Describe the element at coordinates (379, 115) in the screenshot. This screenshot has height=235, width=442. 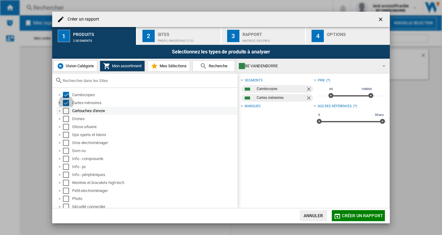
I see `span: 30 ans` at that location.